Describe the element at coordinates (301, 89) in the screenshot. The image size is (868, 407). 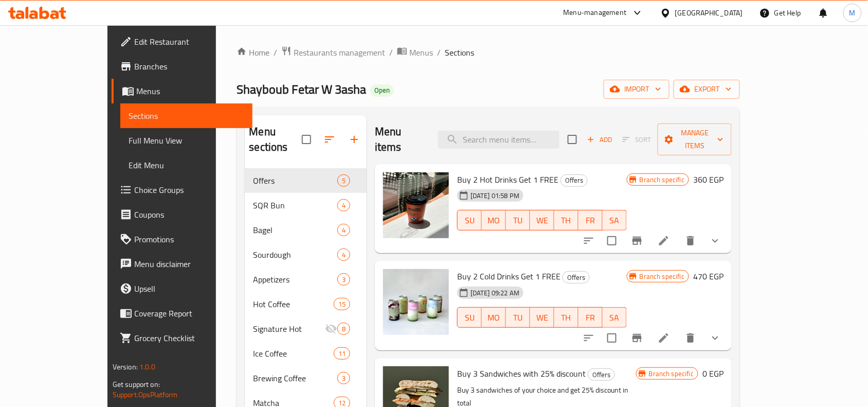
I see `span: Shayboub Fetar W 3asha` at that location.